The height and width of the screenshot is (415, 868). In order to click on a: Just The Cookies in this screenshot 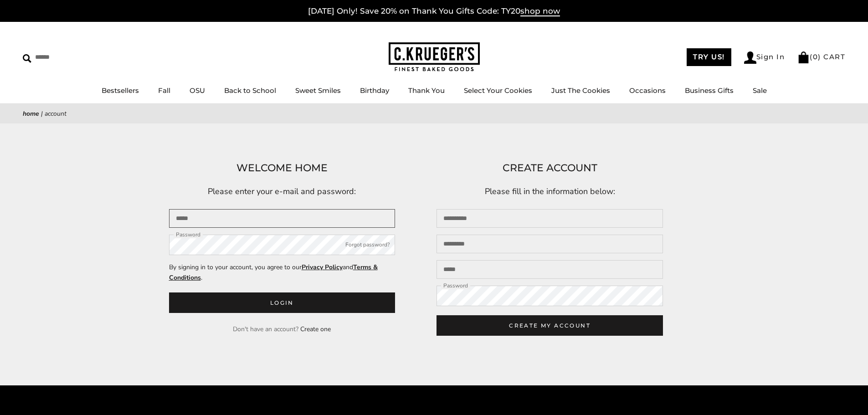, I will do `click(580, 90)`.